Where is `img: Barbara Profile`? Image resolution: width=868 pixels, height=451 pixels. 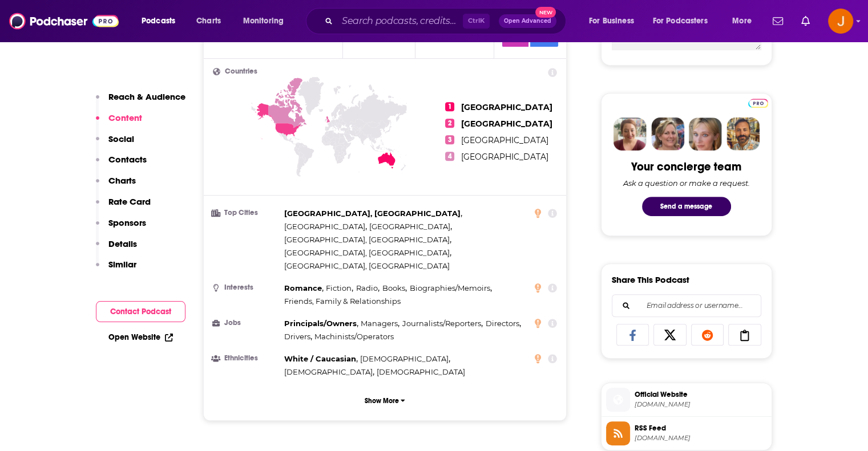
img: Barbara Profile is located at coordinates (667, 134).